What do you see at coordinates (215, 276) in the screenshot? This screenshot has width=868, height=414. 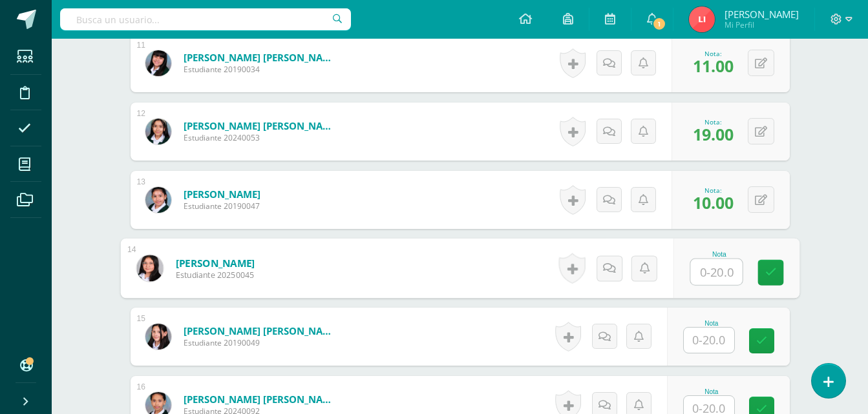 I see `span: Estudiante 20250045` at bounding box center [215, 276].